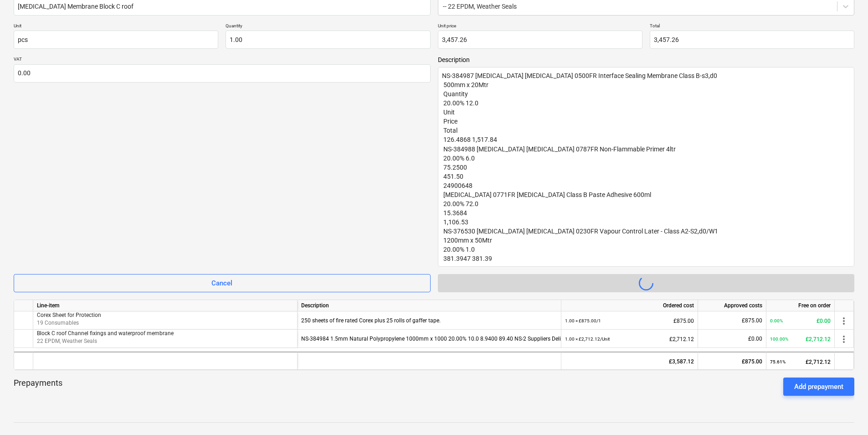  I want to click on div: Description, so click(429, 305).